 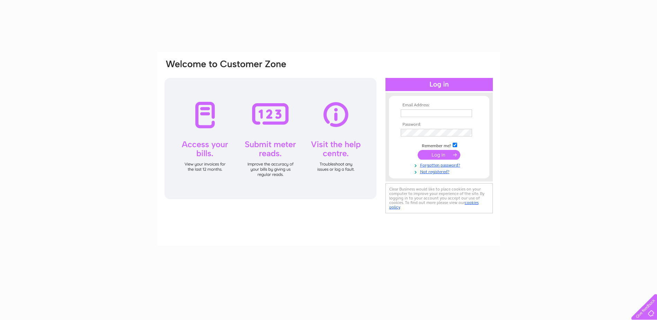 I want to click on a: Not registered?, so click(x=440, y=171).